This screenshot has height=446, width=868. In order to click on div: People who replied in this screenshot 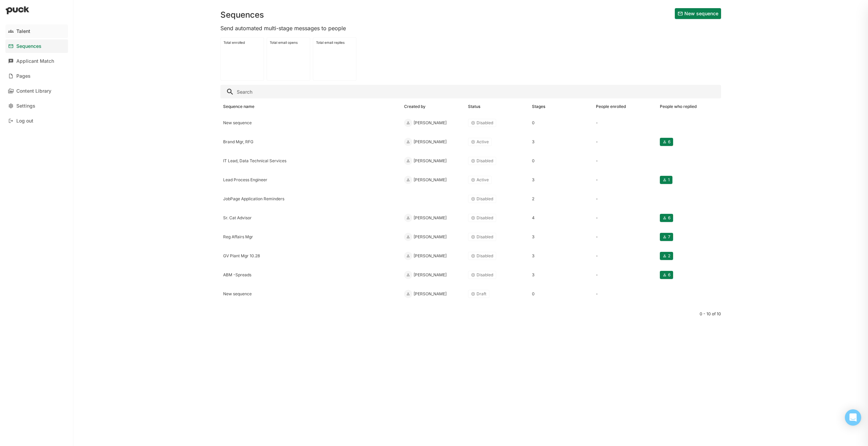, I will do `click(678, 107)`.